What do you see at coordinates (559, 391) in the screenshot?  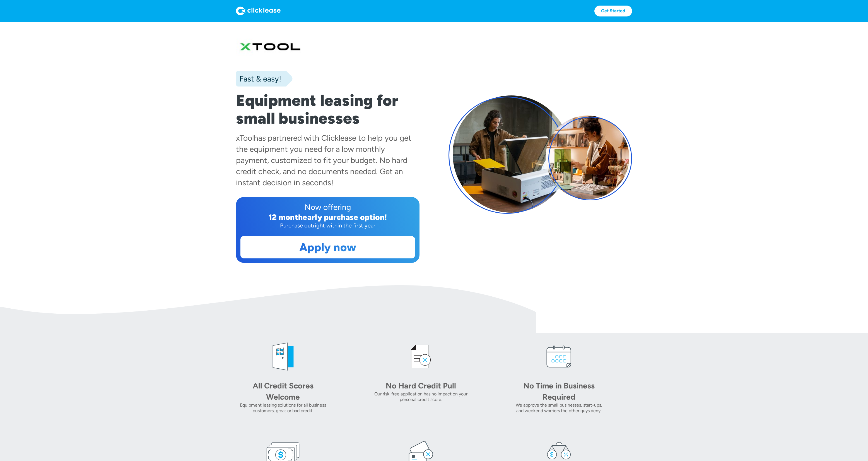 I see `div: No Time in Business Required` at bounding box center [559, 391].